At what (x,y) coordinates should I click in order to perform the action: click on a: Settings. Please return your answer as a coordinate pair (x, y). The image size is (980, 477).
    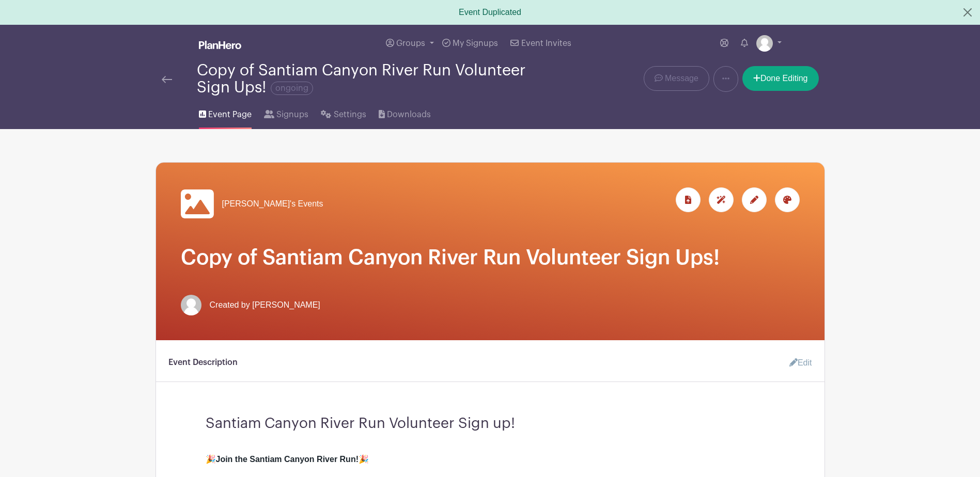
    Looking at the image, I should click on (343, 113).